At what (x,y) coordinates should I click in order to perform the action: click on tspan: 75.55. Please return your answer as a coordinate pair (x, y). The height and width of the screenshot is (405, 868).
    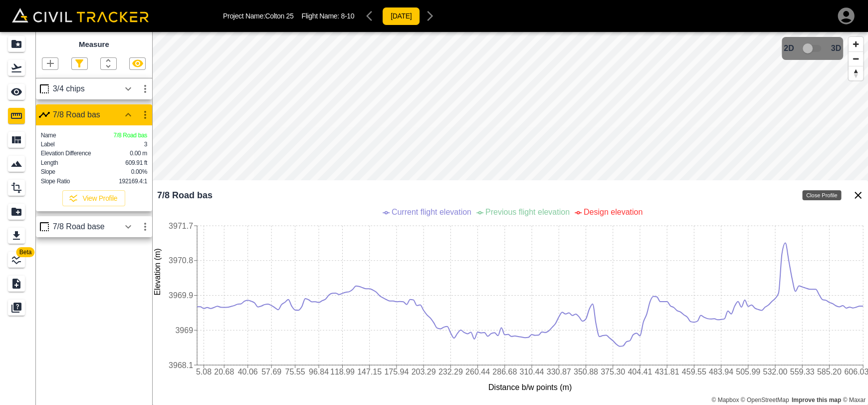
    Looking at the image, I should click on (295, 371).